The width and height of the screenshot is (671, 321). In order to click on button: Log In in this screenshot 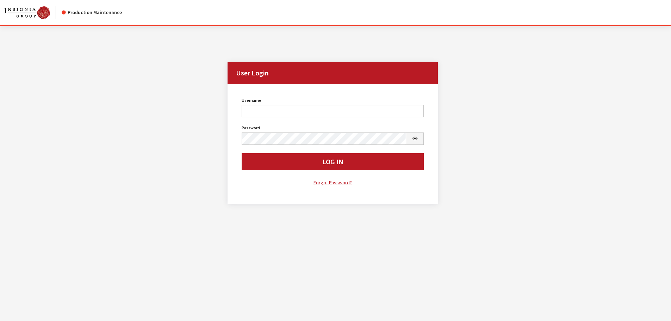, I will do `click(333, 162)`.